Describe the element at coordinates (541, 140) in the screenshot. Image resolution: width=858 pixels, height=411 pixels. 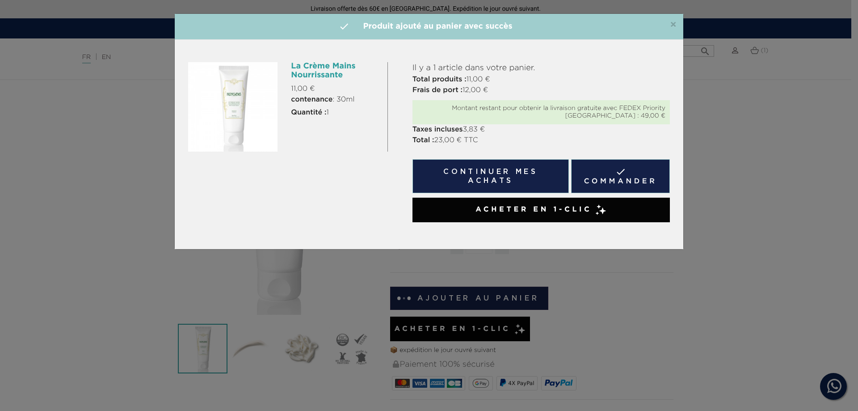
I see `p: 23,00 € TTC` at that location.